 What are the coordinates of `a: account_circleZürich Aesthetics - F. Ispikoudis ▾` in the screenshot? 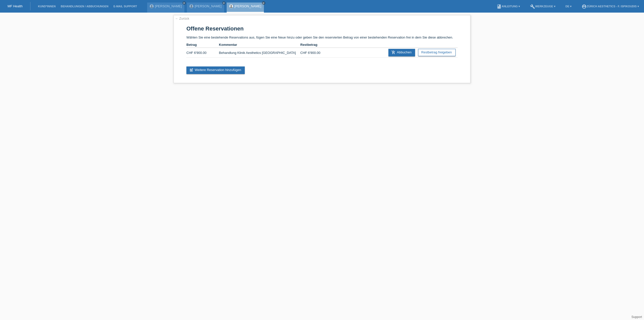 It's located at (610, 6).